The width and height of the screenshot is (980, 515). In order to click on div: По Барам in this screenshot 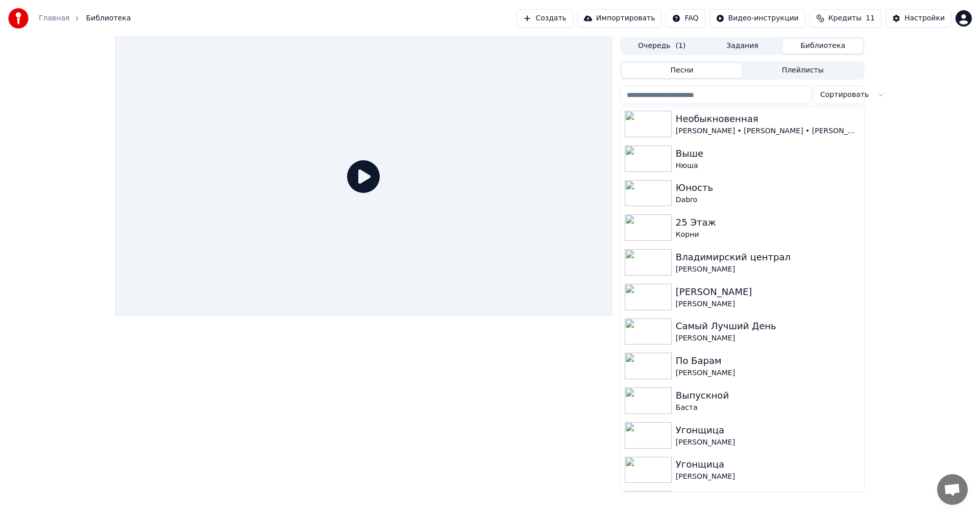, I will do `click(768, 361)`.